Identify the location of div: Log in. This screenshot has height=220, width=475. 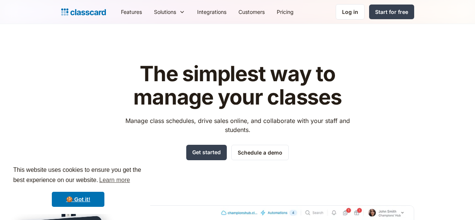
(350, 12).